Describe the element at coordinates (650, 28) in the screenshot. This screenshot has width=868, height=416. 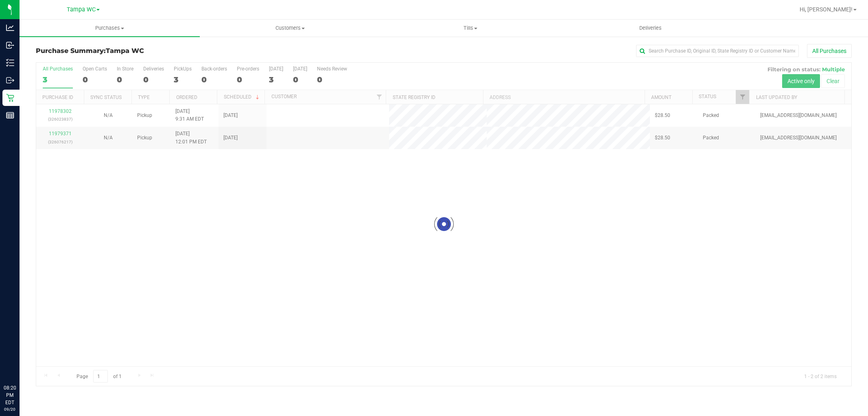
I see `a: Deliveries` at that location.